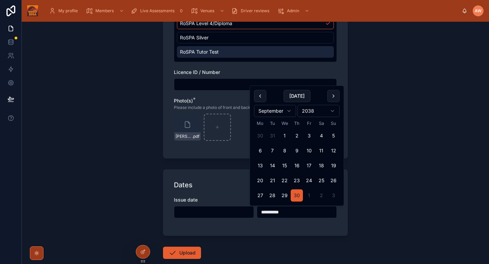  I want to click on button: Monday, 30 August 2038, so click(260, 136).